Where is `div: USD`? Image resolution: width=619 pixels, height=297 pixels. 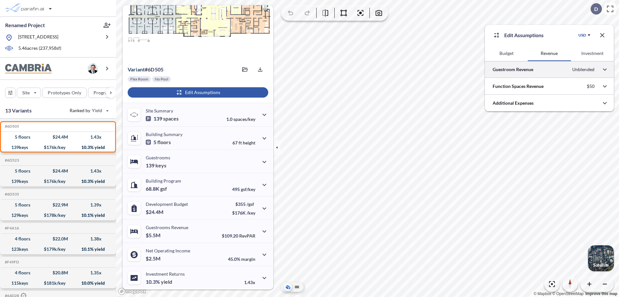 div: USD is located at coordinates (583, 35).